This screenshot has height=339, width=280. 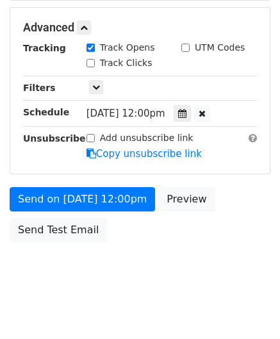 I want to click on strong: Unsubscribe, so click(x=54, y=138).